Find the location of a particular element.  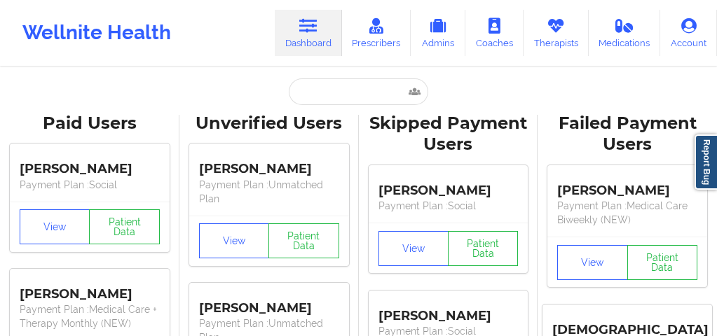

a: Account is located at coordinates (688, 33).